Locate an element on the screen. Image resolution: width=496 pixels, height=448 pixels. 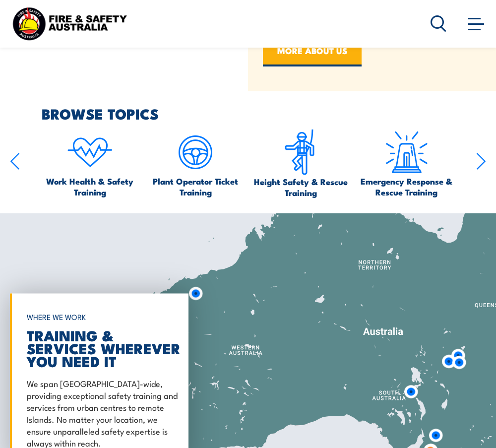
a: Height Safety & Rescue Training is located at coordinates (301, 163).